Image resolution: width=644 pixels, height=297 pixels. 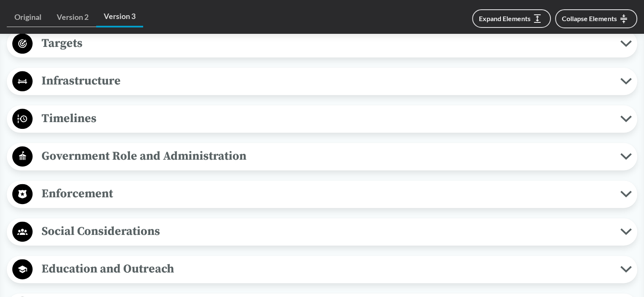 I want to click on span: Enforcement, so click(x=326, y=193).